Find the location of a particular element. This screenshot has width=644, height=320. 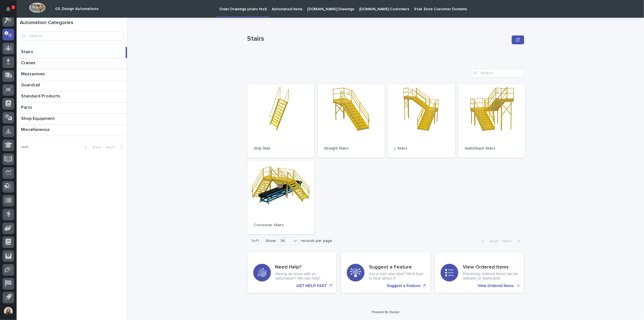

p: 1 is located at coordinates (13, 7).